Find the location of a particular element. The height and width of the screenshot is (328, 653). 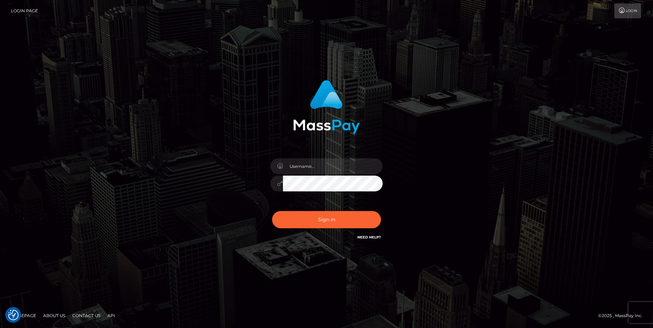

a: About Us is located at coordinates (54, 315).